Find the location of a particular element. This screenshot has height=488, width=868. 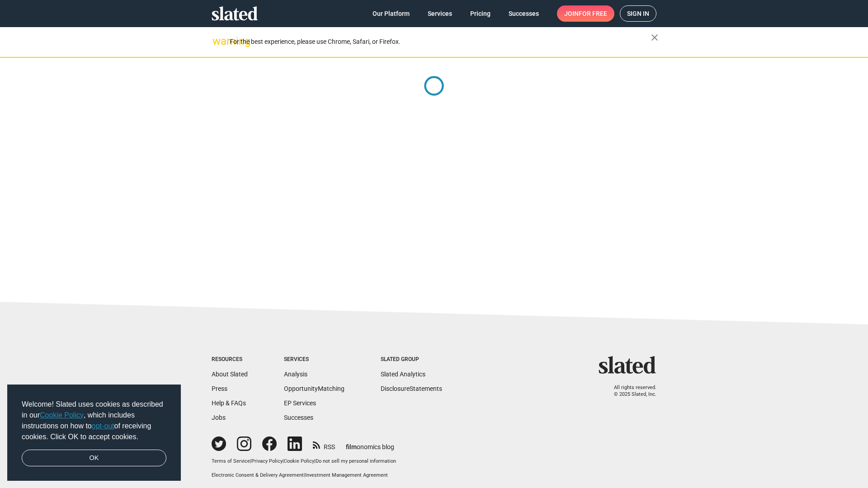

a: Privacy Policy is located at coordinates (267, 461).